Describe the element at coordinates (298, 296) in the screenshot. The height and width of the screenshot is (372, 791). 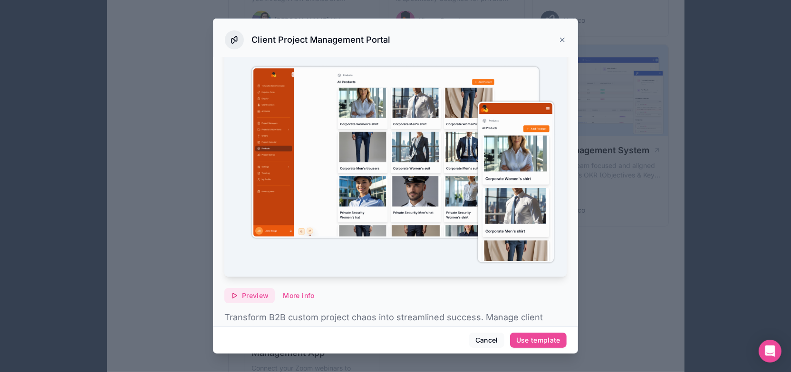
I see `button: More info` at that location.